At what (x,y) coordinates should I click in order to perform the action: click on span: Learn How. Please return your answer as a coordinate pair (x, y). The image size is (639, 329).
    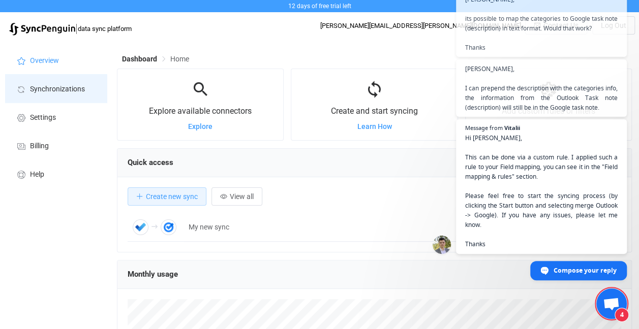
    Looking at the image, I should click on (374, 126).